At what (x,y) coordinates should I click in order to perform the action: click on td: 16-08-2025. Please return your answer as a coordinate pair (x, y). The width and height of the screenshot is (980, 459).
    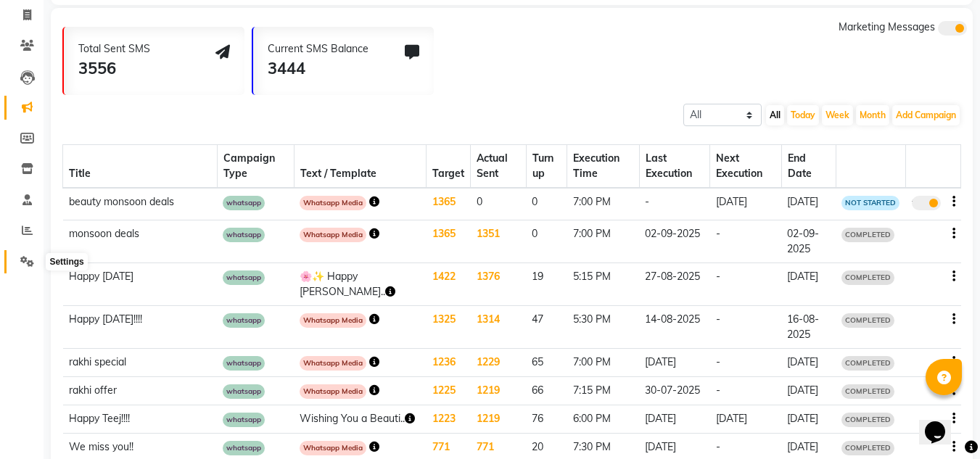
    Looking at the image, I should click on (808, 326).